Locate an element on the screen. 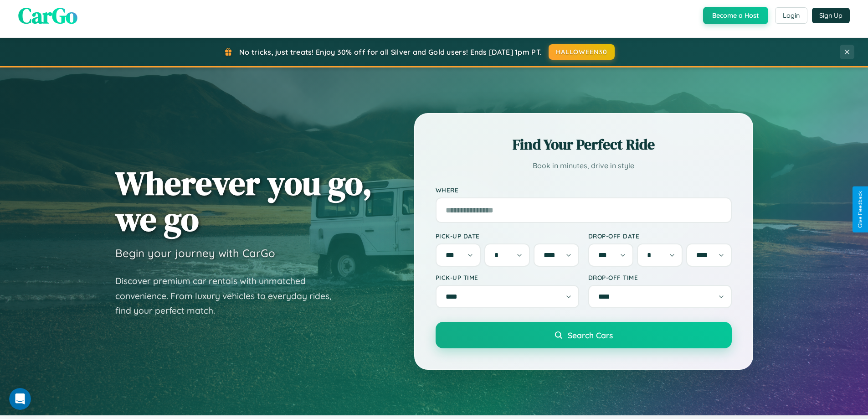  h3: Begin your journey with CarGo is located at coordinates (195, 253).